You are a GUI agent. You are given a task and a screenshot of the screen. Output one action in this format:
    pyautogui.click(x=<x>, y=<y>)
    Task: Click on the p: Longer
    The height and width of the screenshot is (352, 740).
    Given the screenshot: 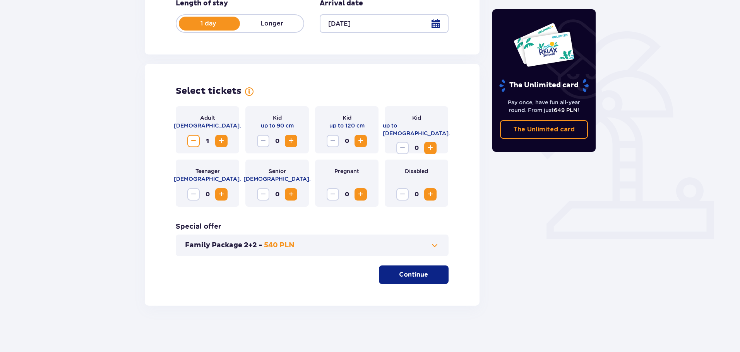 What is the action you would take?
    pyautogui.click(x=272, y=24)
    